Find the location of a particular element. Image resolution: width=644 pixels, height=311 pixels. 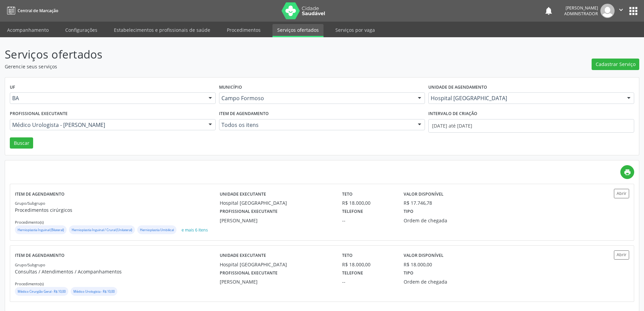

a: Central de Marcação is located at coordinates (31, 10).